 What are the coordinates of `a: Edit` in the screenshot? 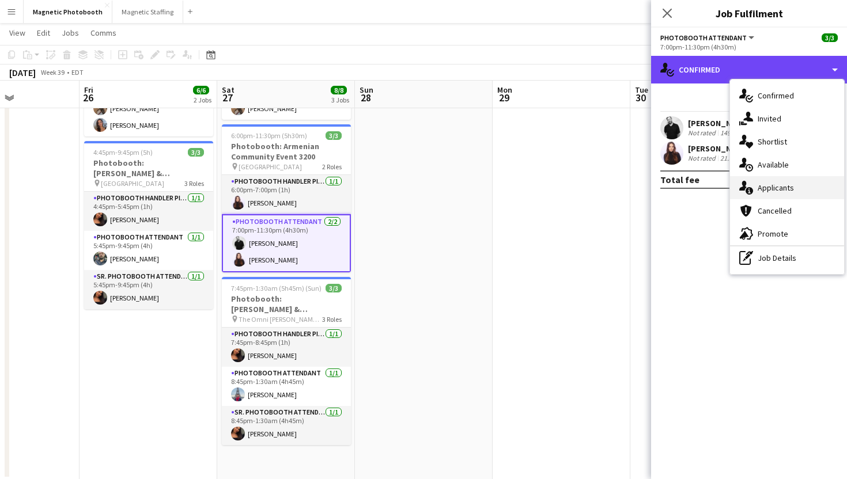 It's located at (43, 33).